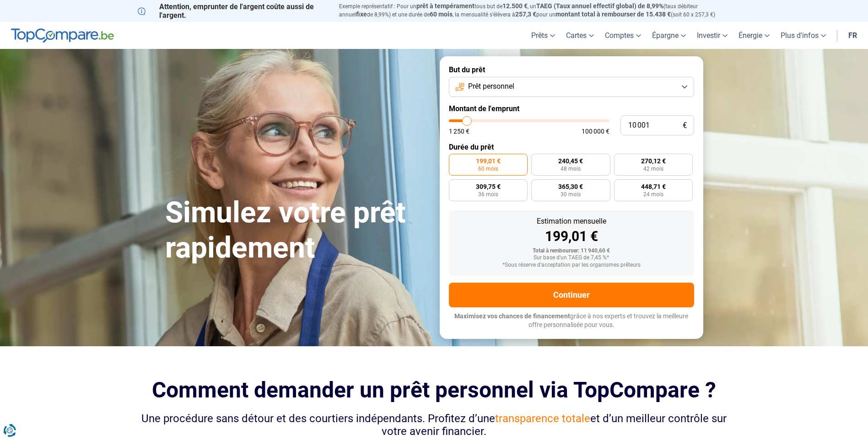 This screenshot has height=440, width=868. Describe the element at coordinates (613, 14) in the screenshot. I see `span: montant total à rembourser de 15.438 €` at that location.